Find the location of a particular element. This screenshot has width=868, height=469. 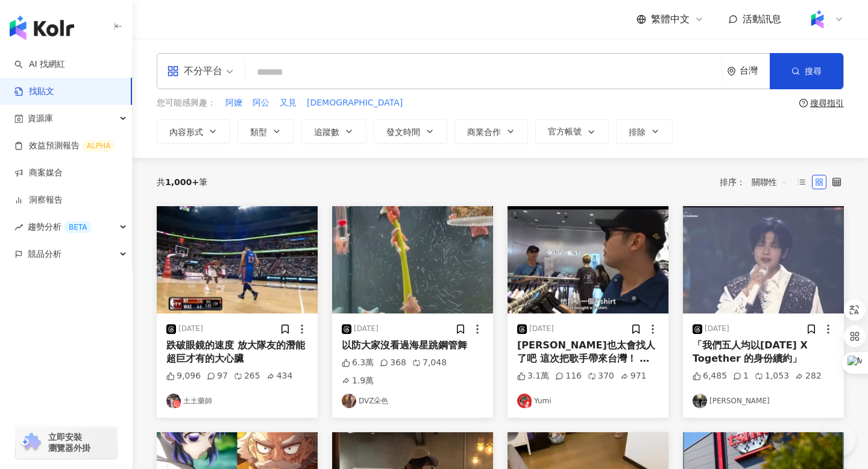

a: searchAI 找網紅 is located at coordinates (40, 65).